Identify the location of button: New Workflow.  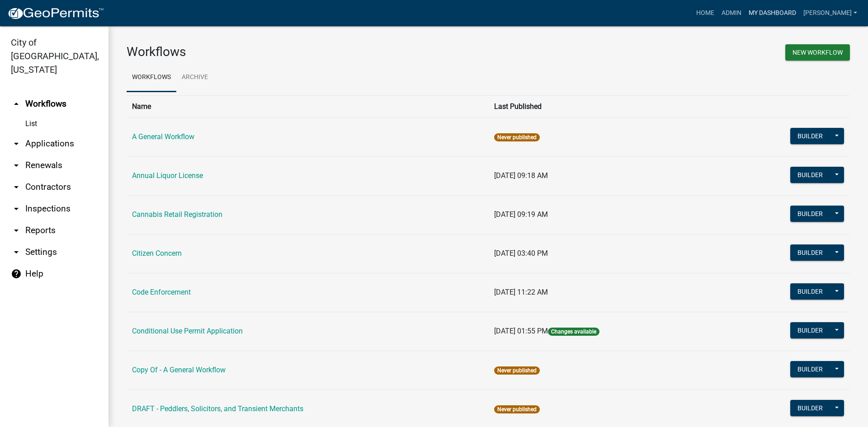
(817, 52).